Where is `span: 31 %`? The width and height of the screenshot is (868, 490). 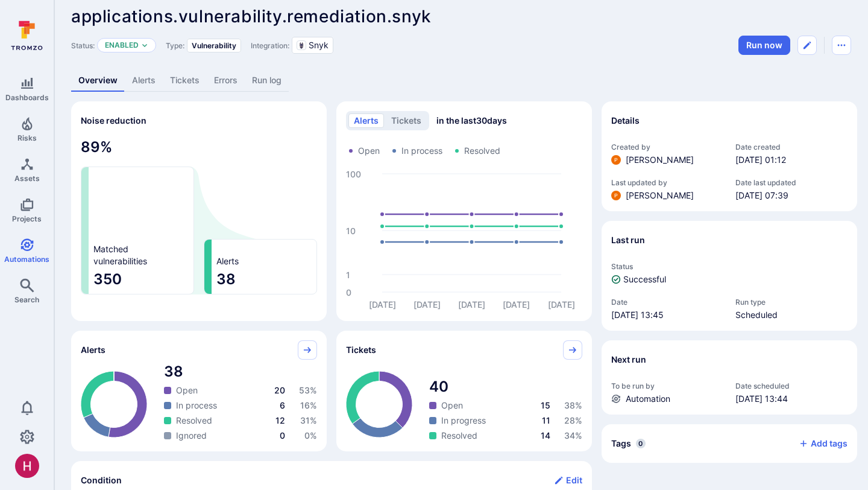 span: 31 % is located at coordinates (308, 420).